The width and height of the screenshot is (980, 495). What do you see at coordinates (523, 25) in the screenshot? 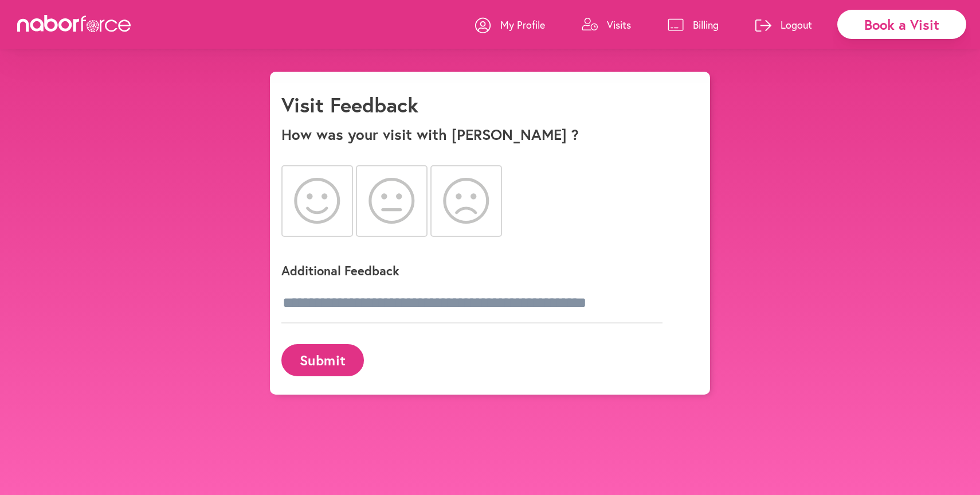
I see `p: My Profile` at bounding box center [523, 25].